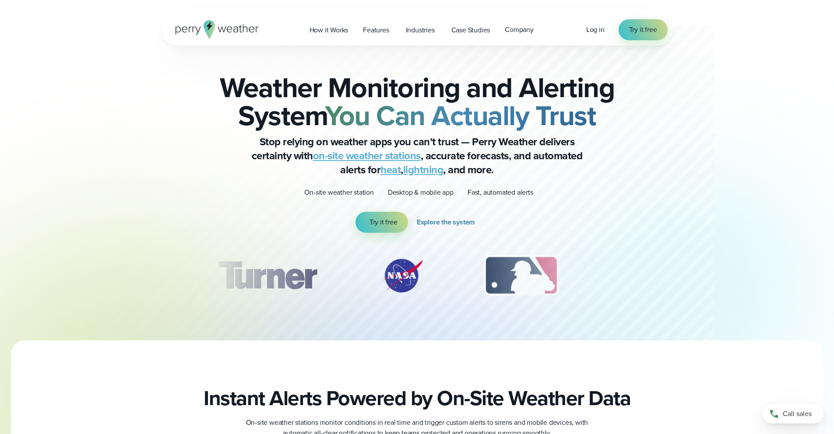  I want to click on span: How it Works, so click(329, 30).